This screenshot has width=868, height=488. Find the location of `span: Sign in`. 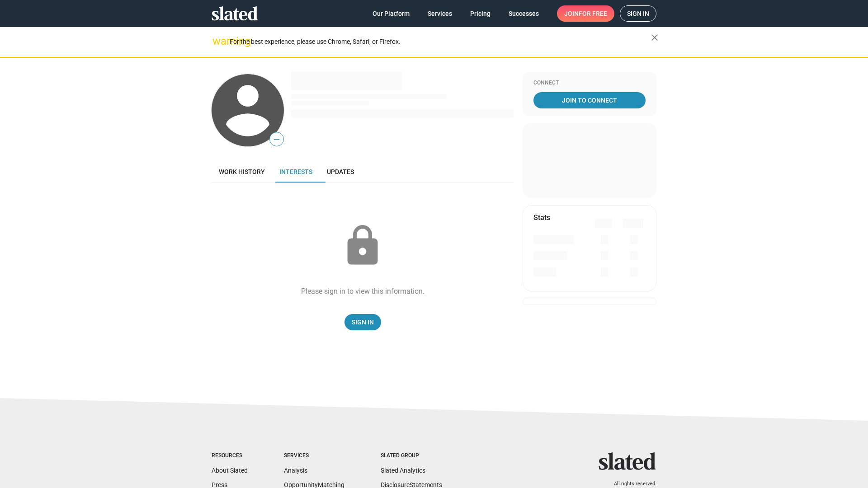

span: Sign in is located at coordinates (638, 14).